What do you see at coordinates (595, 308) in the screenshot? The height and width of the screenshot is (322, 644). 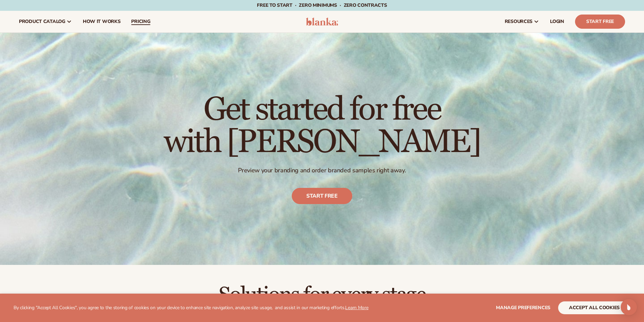 I see `button: accept all cookies` at bounding box center [595, 308].